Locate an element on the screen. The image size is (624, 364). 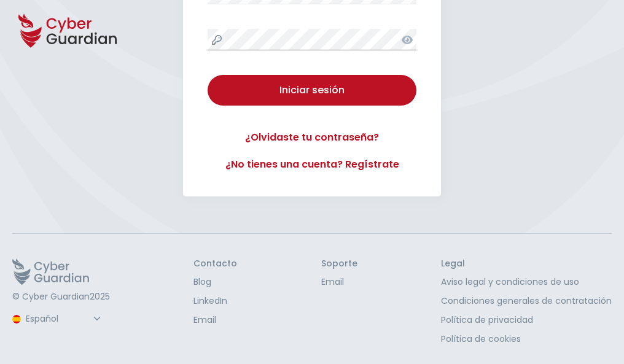
button: Iniciar sesión is located at coordinates (312, 90).